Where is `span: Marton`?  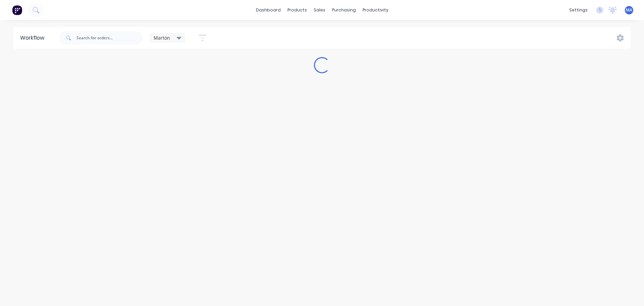
span: Marton is located at coordinates (161, 37).